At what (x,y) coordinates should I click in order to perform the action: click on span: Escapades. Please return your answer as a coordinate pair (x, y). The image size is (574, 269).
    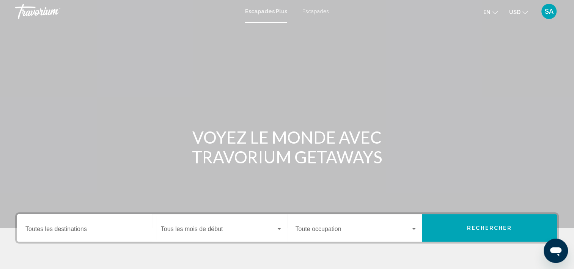
    Looking at the image, I should click on (316, 11).